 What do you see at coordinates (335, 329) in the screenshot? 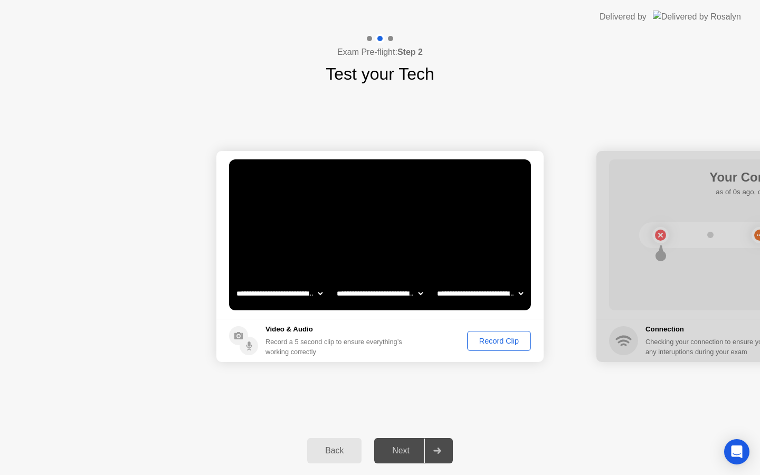
I see `h5: Video & Audio` at bounding box center [335, 329].